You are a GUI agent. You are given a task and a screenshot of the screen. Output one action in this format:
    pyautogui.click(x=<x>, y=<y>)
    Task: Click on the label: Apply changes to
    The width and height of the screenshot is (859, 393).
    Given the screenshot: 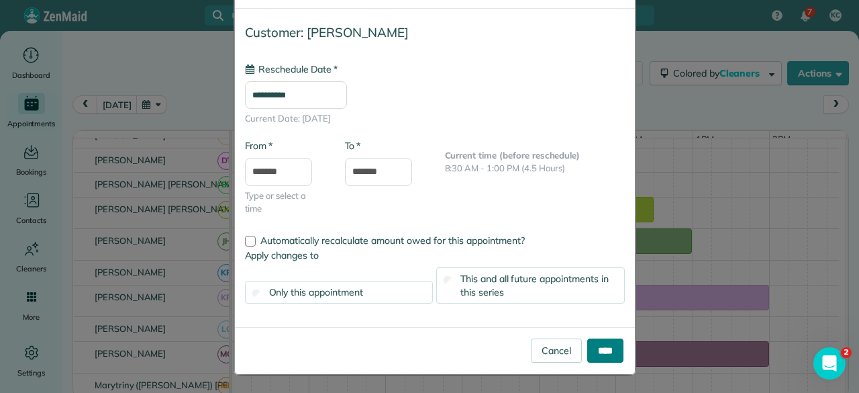 What is the action you would take?
    pyautogui.click(x=435, y=255)
    